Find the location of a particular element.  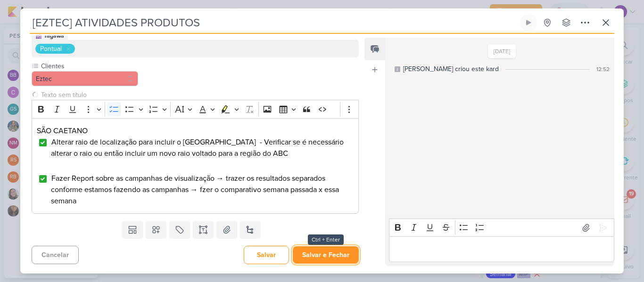

div: Pontual is located at coordinates (51, 49).